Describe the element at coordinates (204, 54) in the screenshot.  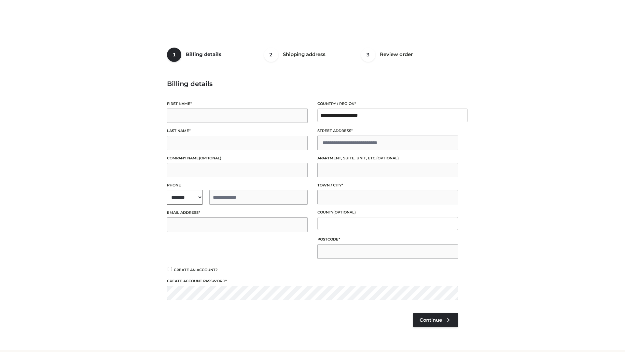
I see `span: Billing details` at that location.